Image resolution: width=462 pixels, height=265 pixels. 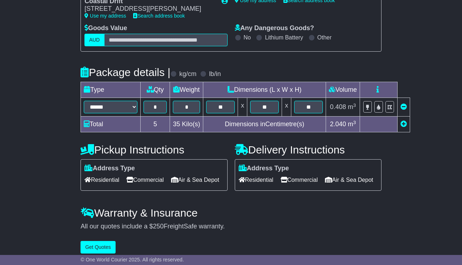 I want to click on td: Weight, so click(x=187, y=90).